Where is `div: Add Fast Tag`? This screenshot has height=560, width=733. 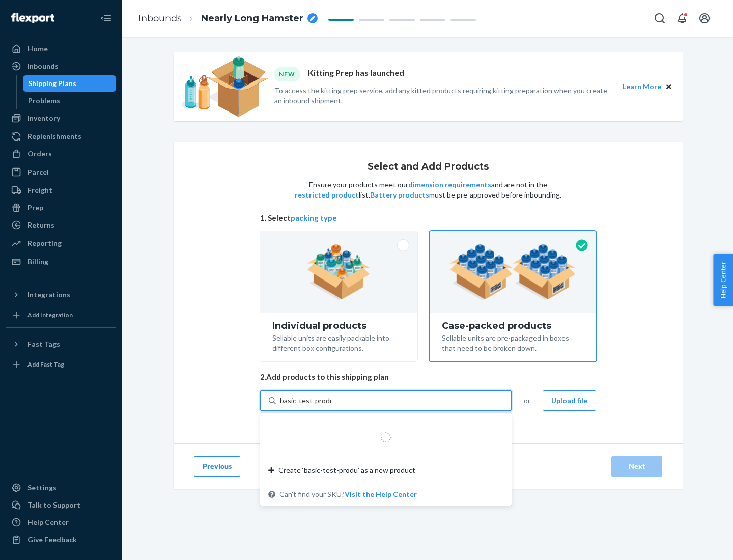
div: Add Fast Tag is located at coordinates (46, 364).